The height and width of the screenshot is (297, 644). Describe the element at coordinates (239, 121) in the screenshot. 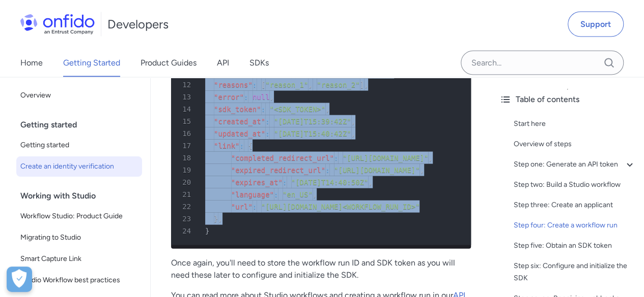

I see `span: "created_at"` at that location.